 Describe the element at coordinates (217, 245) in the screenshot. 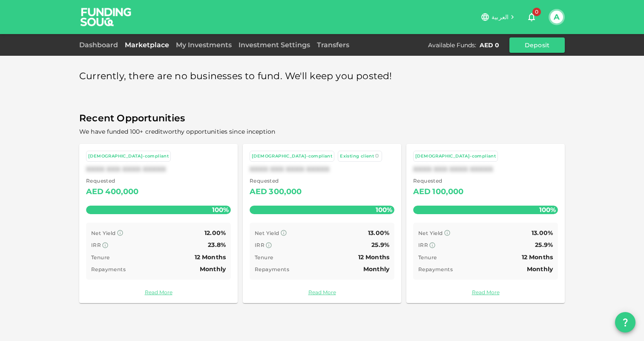

I see `span: 23.8%` at that location.